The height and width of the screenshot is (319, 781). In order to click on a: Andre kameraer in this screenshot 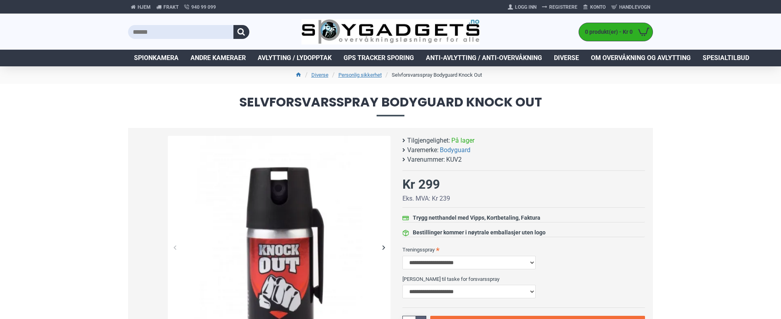, I will do `click(218, 58)`.